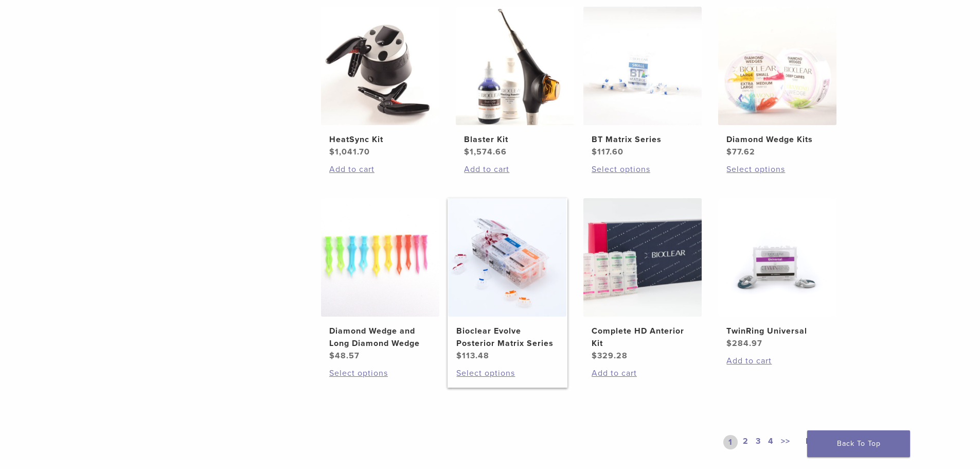  Describe the element at coordinates (515, 82) in the screenshot. I see `a: Blaster KitBlaster Kit $1,574.66` at that location.